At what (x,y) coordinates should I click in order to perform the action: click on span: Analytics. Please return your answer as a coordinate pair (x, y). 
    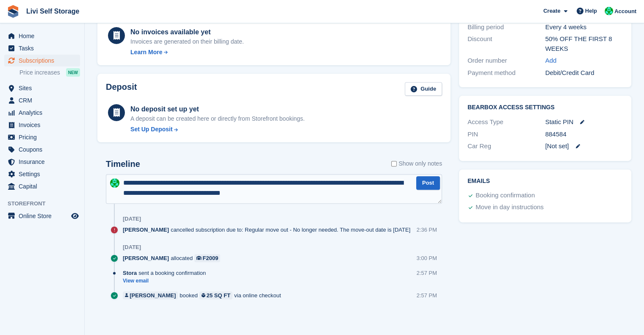
    Looking at the image, I should click on (44, 112).